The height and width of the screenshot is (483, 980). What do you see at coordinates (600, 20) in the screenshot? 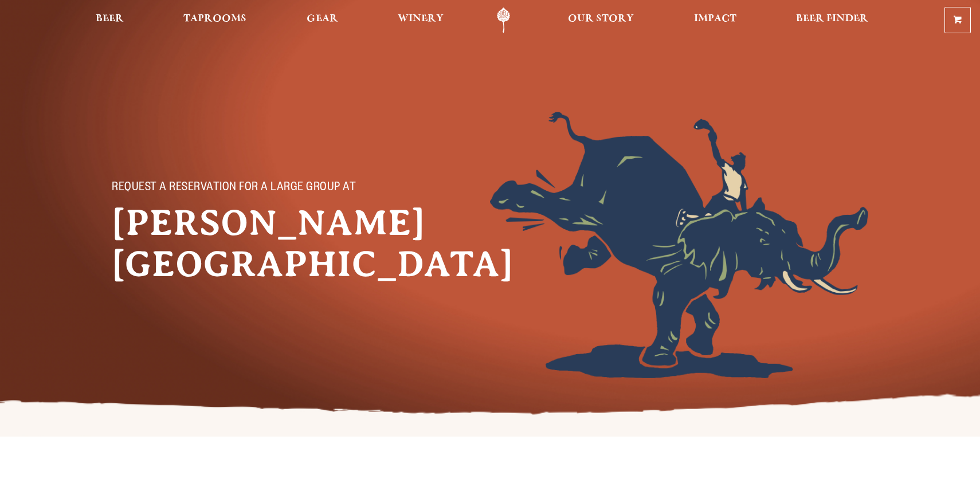
I see `a: Our Story` at bounding box center [600, 20].